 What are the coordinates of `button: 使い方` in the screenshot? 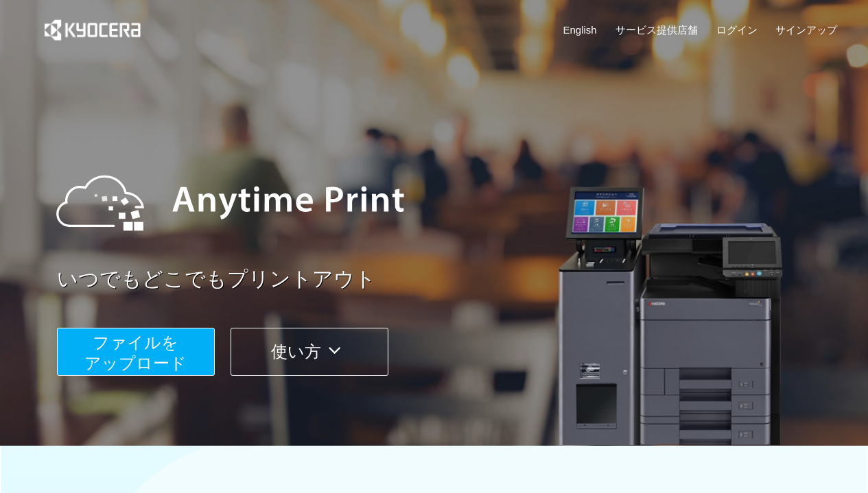 It's located at (309, 352).